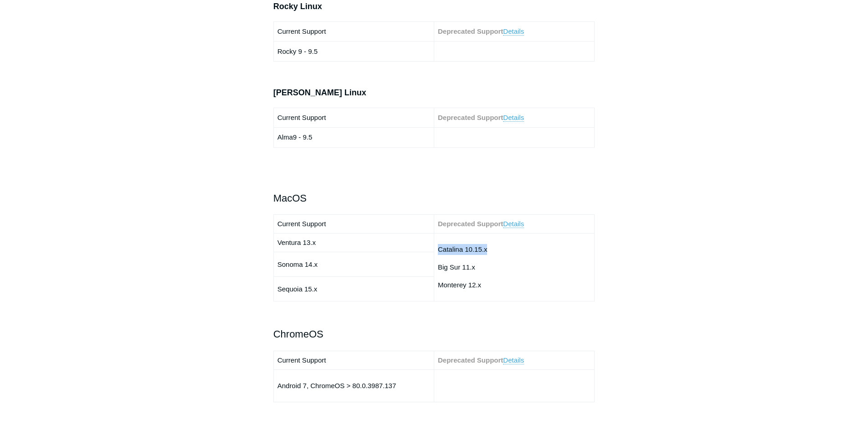 This screenshot has width=868, height=431. Describe the element at coordinates (514, 285) in the screenshot. I see `p: Monterey 12.x` at that location.